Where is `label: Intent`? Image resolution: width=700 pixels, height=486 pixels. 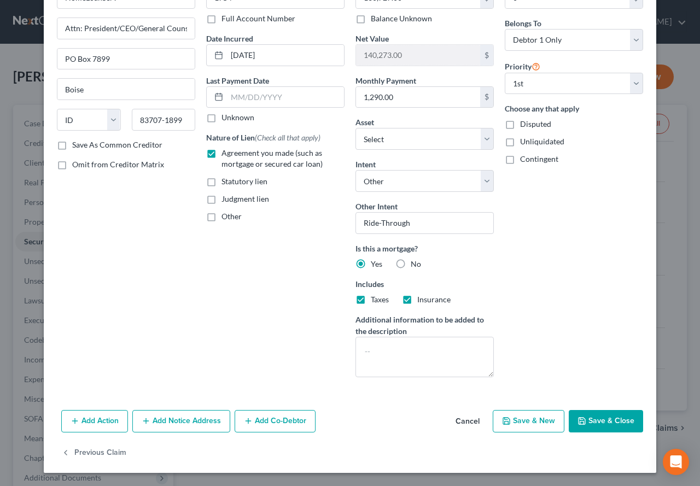 label: Intent is located at coordinates (365, 164).